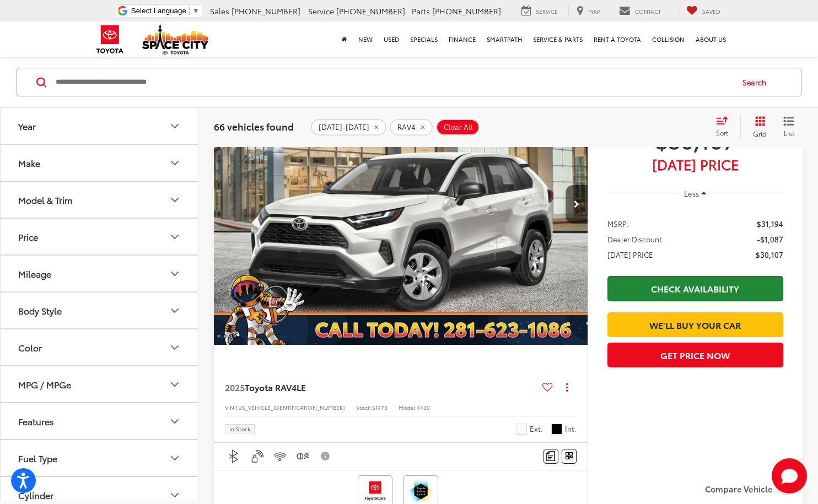 The image size is (818, 504). Describe the element at coordinates (423, 407) in the screenshot. I see `span: 4430` at that location.